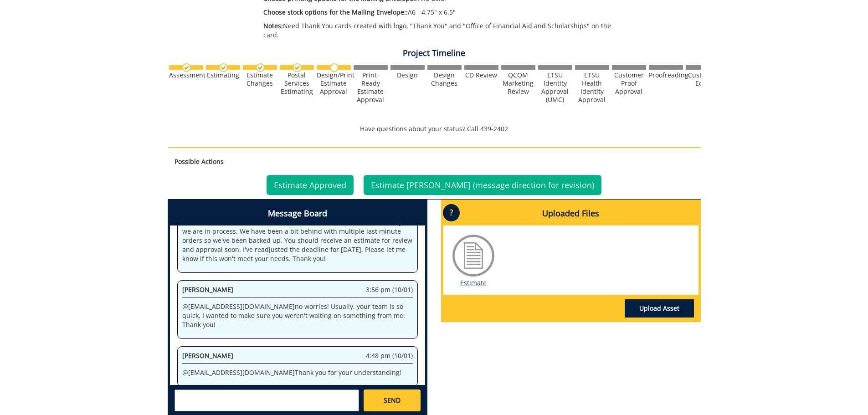 The width and height of the screenshot is (868, 415). Describe the element at coordinates (570, 213) in the screenshot. I see `h4: Uploaded Files` at that location.